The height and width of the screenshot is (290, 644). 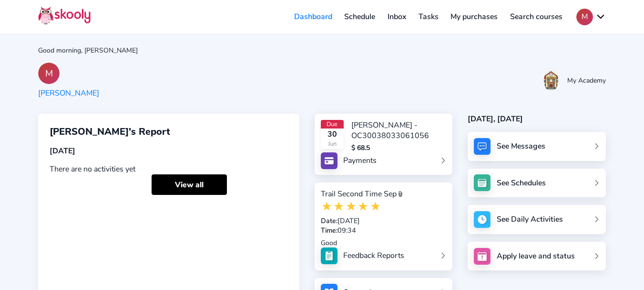 What do you see at coordinates (397, 17) in the screenshot?
I see `a: Inbox` at bounding box center [397, 17].